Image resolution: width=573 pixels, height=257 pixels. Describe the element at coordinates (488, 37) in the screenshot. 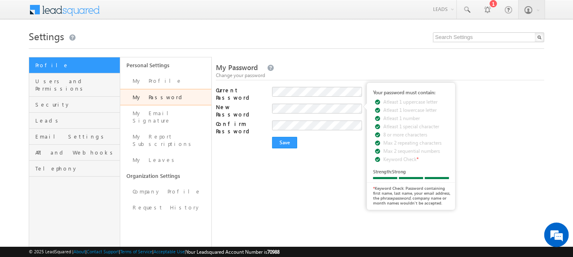

I see `input: Search Settings` at that location.